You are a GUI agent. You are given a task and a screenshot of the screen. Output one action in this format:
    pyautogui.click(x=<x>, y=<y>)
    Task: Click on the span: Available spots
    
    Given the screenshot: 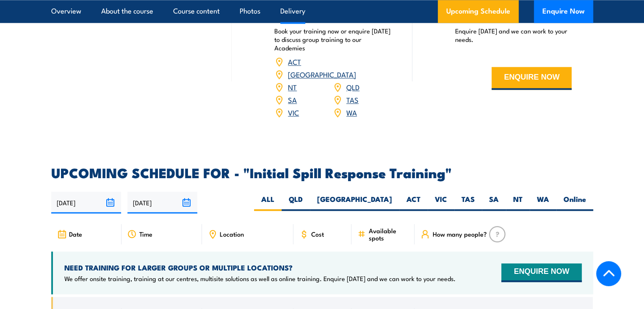 What is the action you would take?
    pyautogui.click(x=388, y=234)
    